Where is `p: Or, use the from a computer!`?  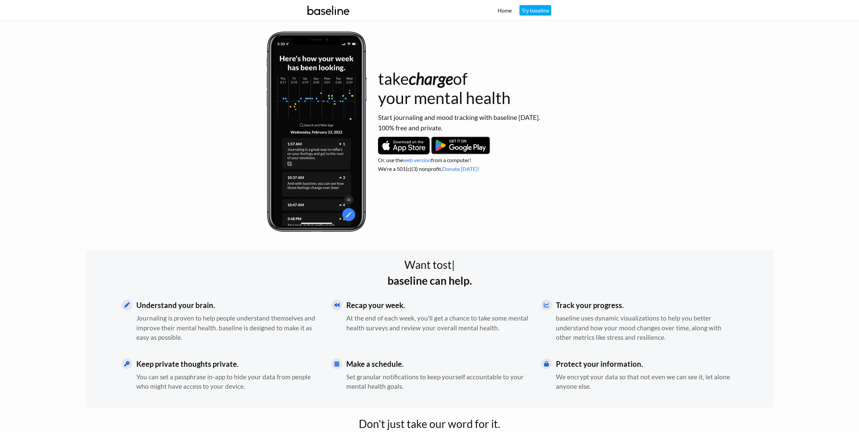 p: Or, use the from a computer! is located at coordinates (575, 160).